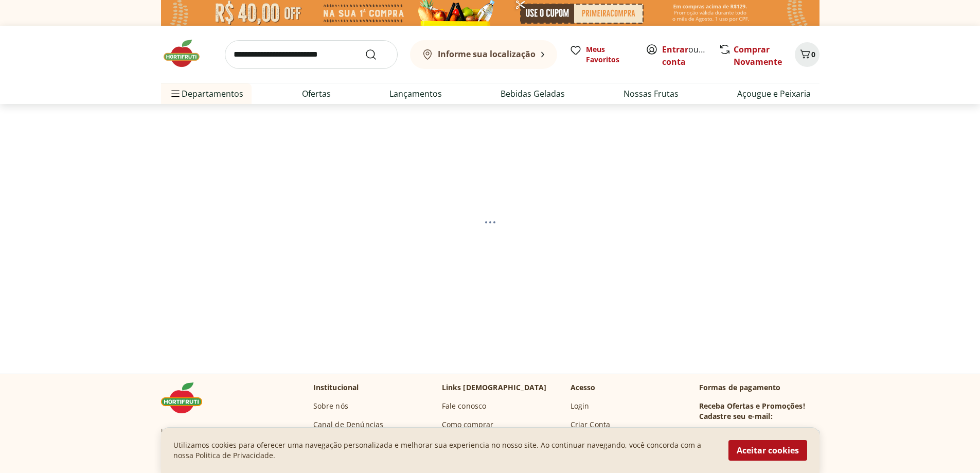  Describe the element at coordinates (768, 450) in the screenshot. I see `button: Aceitar cookies` at that location.